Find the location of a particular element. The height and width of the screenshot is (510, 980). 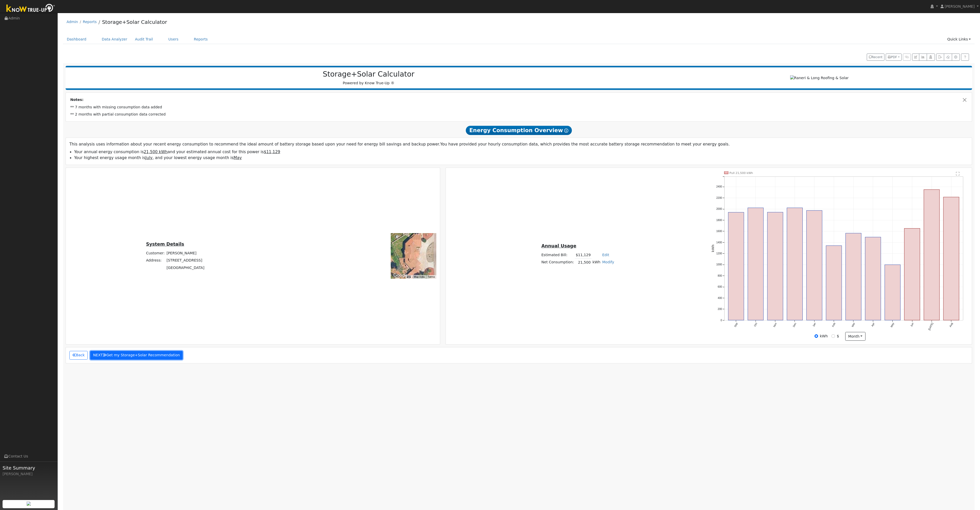

text: 1200 is located at coordinates (719, 253).